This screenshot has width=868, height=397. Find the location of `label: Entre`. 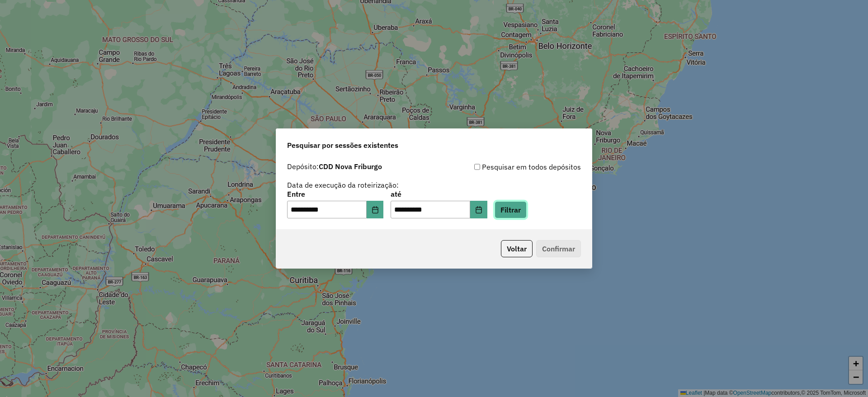

label: Entre is located at coordinates (335, 194).